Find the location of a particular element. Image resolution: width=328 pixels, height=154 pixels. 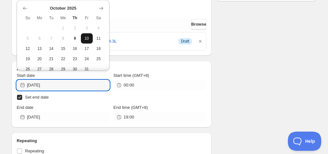

span: Repeating is located at coordinates (34, 151).